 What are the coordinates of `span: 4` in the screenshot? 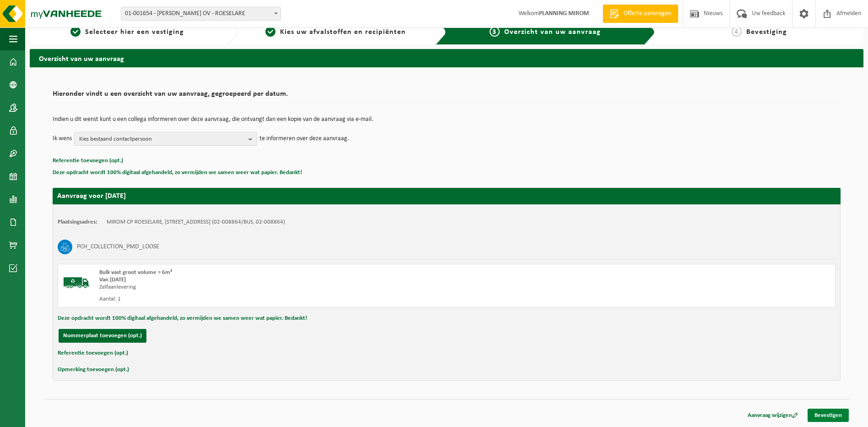 It's located at (737, 31).